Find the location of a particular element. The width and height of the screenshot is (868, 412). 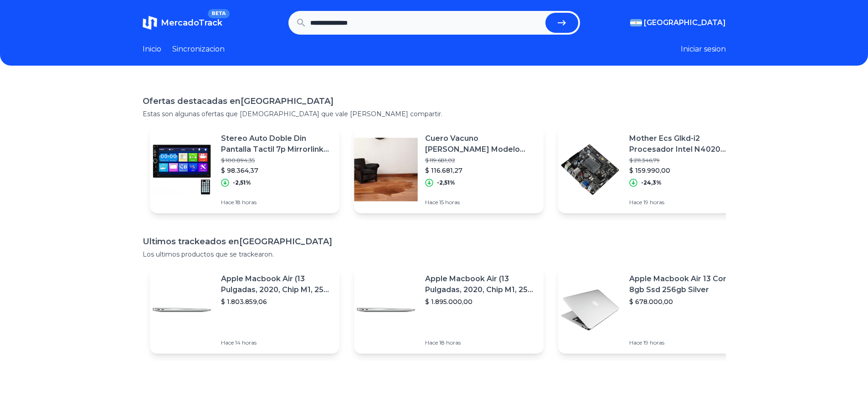

p: Hace 15 horas is located at coordinates (480, 202).